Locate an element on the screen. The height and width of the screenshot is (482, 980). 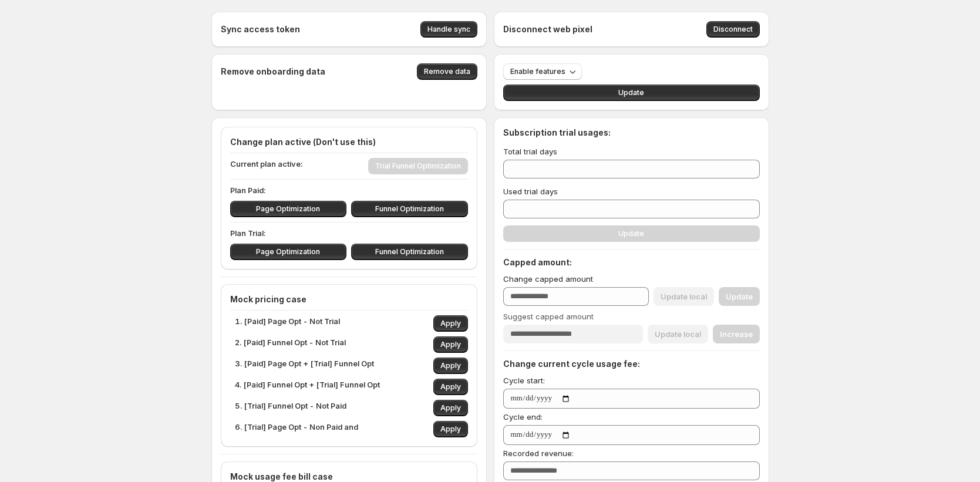
h4: Sync access token is located at coordinates (260, 29).